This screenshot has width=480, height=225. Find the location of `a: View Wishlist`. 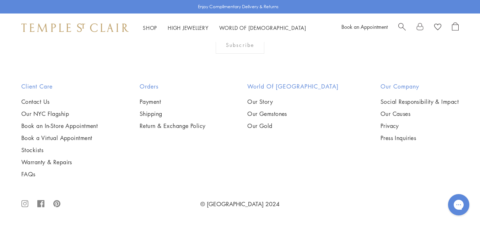

a: View Wishlist is located at coordinates (437, 28).